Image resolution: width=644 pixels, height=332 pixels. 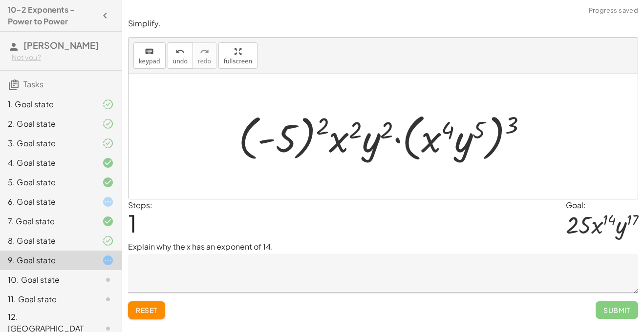 What do you see at coordinates (149, 52) in the screenshot?
I see `i: keyboard` at bounding box center [149, 52].